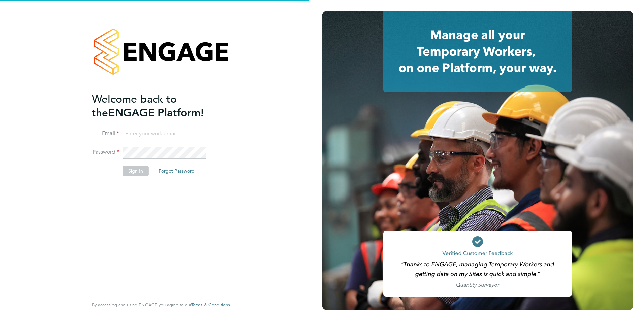  What do you see at coordinates (177, 171) in the screenshot?
I see `button: Forgot Password` at bounding box center [177, 171].